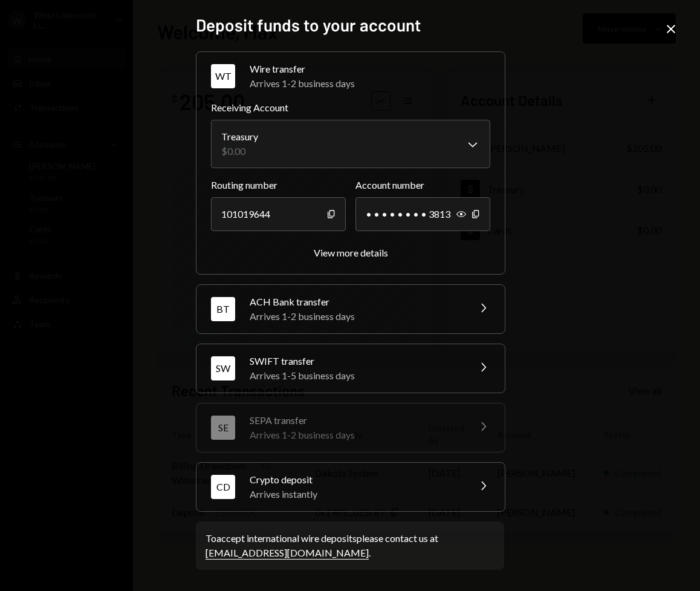  What do you see at coordinates (351, 108) in the screenshot?
I see `label: Receiving Account` at bounding box center [351, 108].